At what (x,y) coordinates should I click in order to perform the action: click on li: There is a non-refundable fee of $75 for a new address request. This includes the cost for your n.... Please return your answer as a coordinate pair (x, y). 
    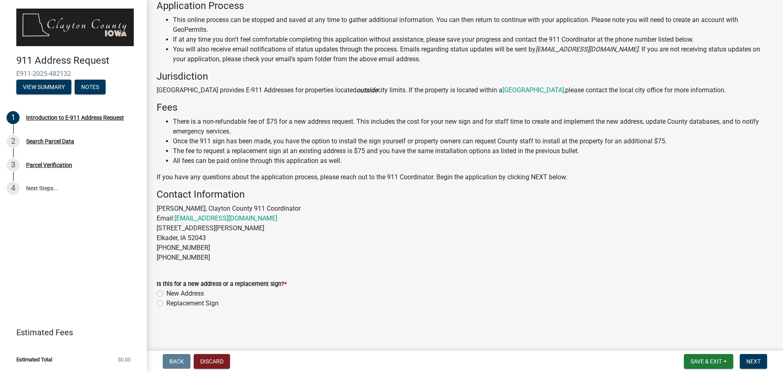
    Looking at the image, I should click on (473, 126).